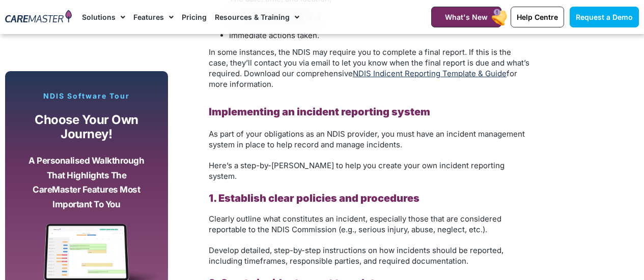 The image size is (644, 280). What do you see at coordinates (39, 17) in the screenshot?
I see `img: CareMaster Logo` at bounding box center [39, 17].